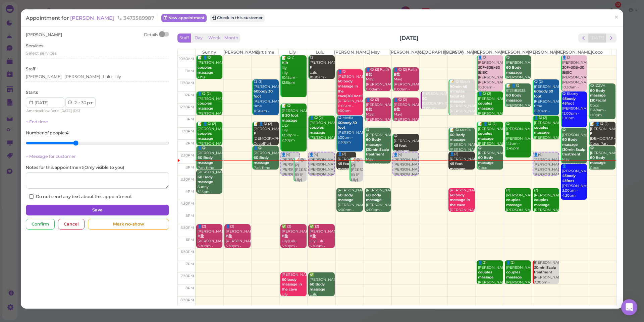  I want to click on div: Confirm, so click(41, 225).